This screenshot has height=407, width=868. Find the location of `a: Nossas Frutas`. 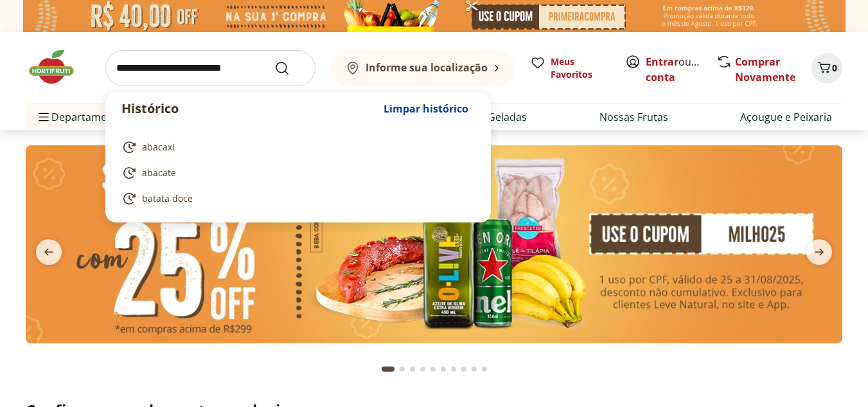

a: Nossas Frutas is located at coordinates (633, 117).